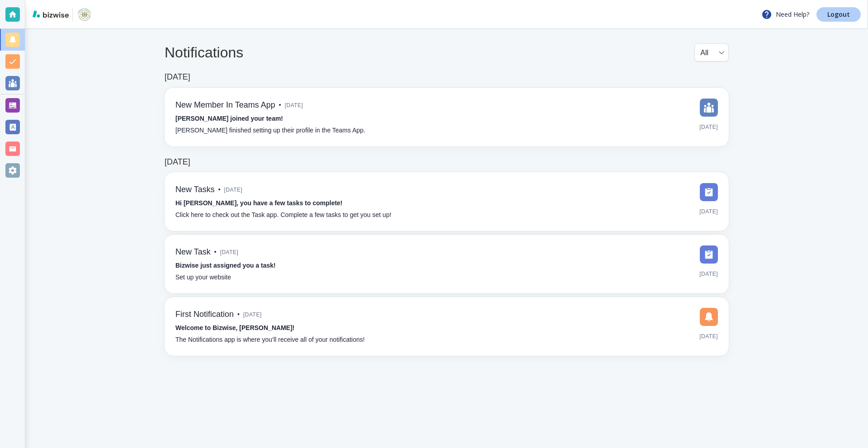 This screenshot has width=868, height=448. I want to click on img: DashboardSidebarTeams.svg, so click(709, 108).